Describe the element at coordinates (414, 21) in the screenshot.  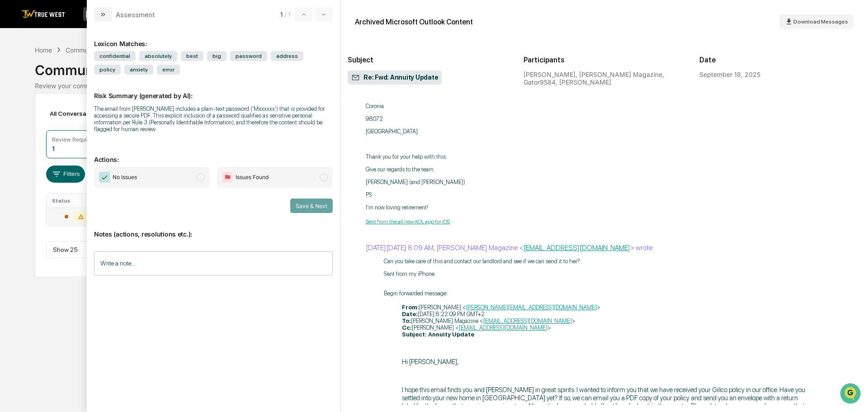
I see `div: Archived Microsoft Outlook Content` at that location.